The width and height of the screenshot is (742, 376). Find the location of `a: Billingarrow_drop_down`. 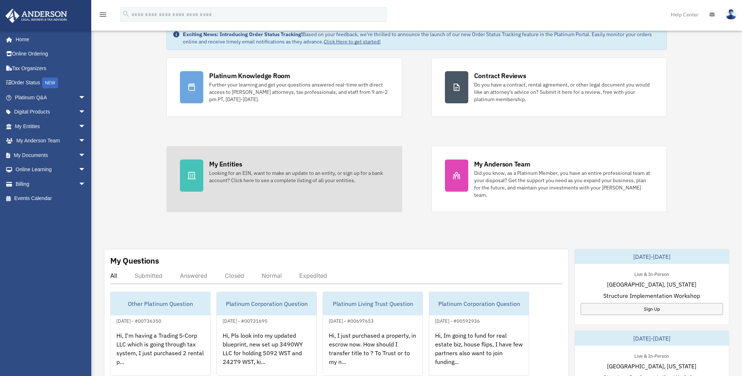

a: Billingarrow_drop_down is located at coordinates (51, 184).